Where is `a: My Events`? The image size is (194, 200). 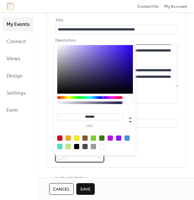
a: My Events is located at coordinates (18, 24).